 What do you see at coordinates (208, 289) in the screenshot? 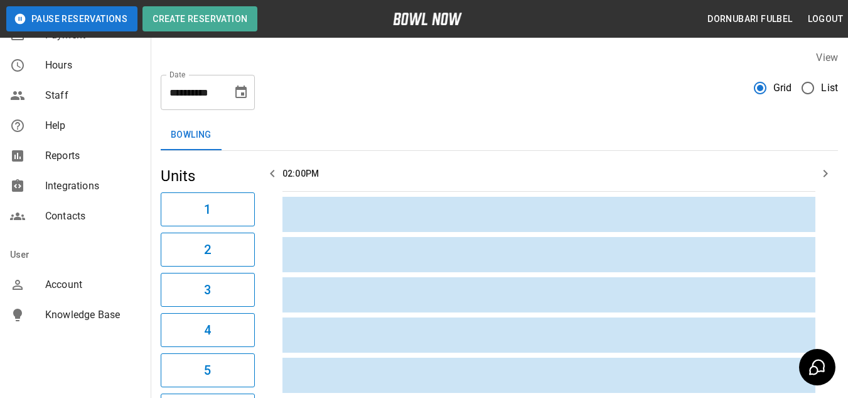
I see `button: 3` at bounding box center [208, 289].